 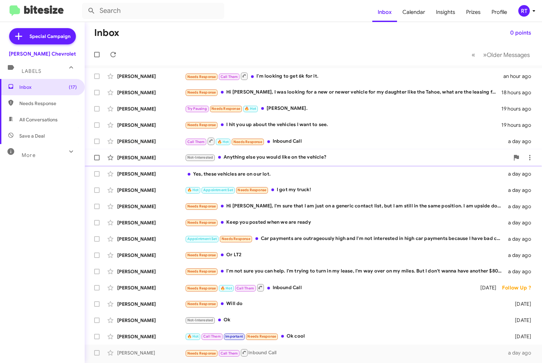 What do you see at coordinates (345, 271) in the screenshot?
I see `div: I'm not sure you can help. I'm trying to turn in my lease, I'm way over on my miles. But I don't ...` at bounding box center [345, 271].